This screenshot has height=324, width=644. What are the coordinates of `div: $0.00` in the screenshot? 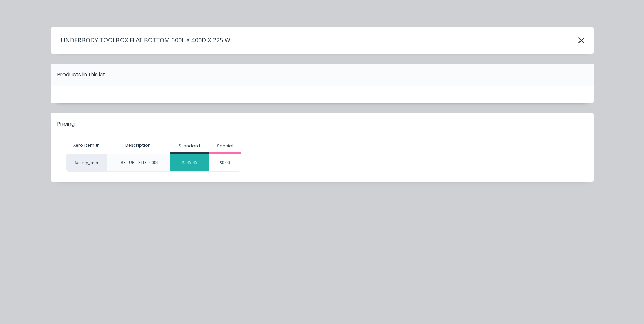 It's located at (225, 163).